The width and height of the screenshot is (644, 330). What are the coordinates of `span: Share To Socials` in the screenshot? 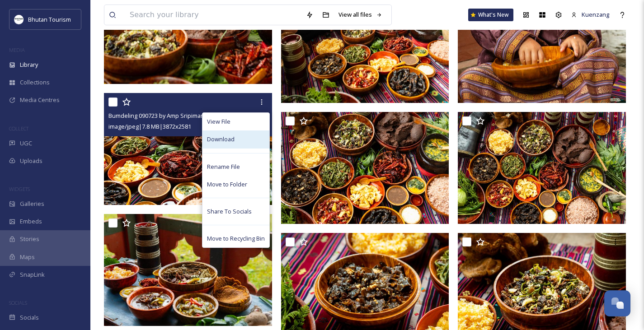 It's located at (229, 211).